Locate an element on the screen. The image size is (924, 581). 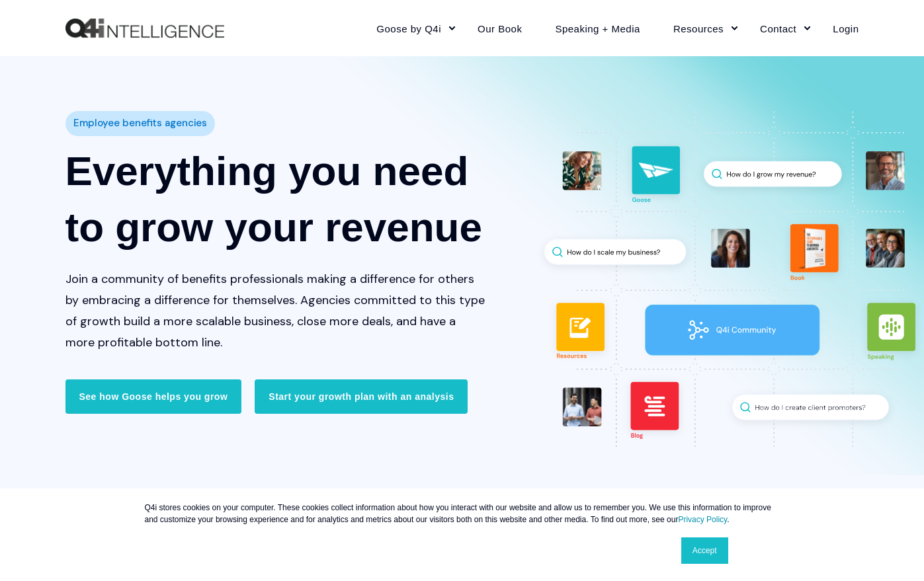
p: Join a community of benefits professionals making a difference for others by embracing a differen... is located at coordinates (276, 311).